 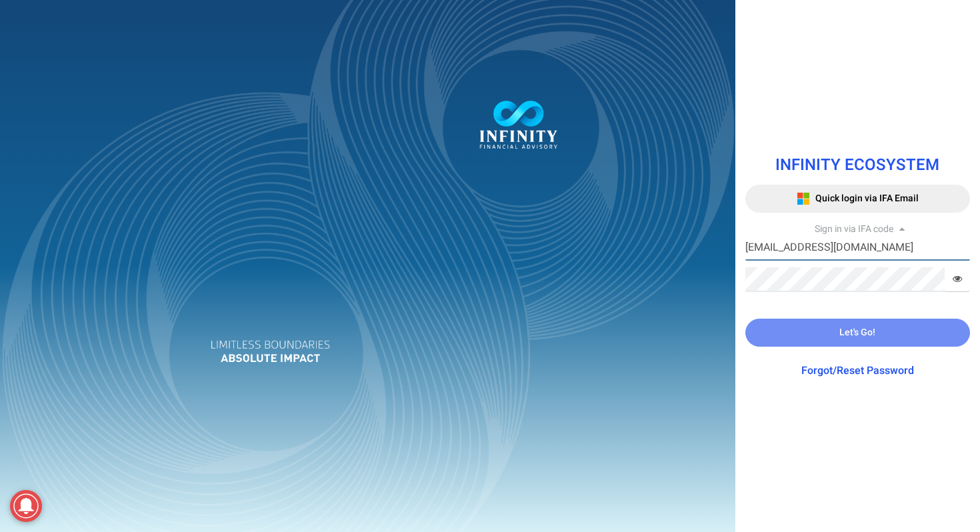 I want to click on button: Quick login via IFA Email, so click(x=858, y=198).